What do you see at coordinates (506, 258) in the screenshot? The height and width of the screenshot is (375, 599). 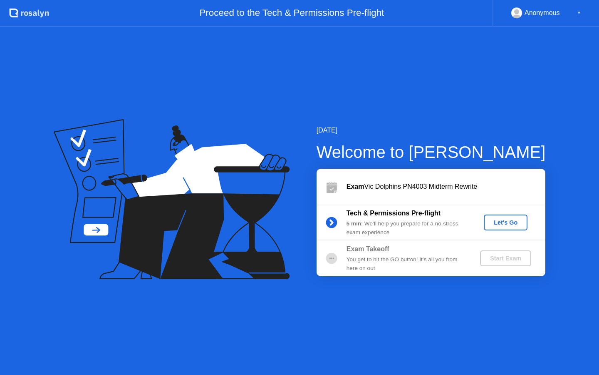 I see `div: Start Exam` at bounding box center [506, 258].